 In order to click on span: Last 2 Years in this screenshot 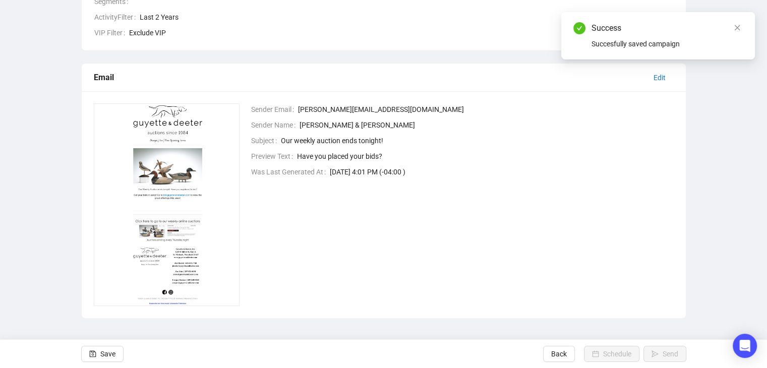, I will do `click(406, 17)`.